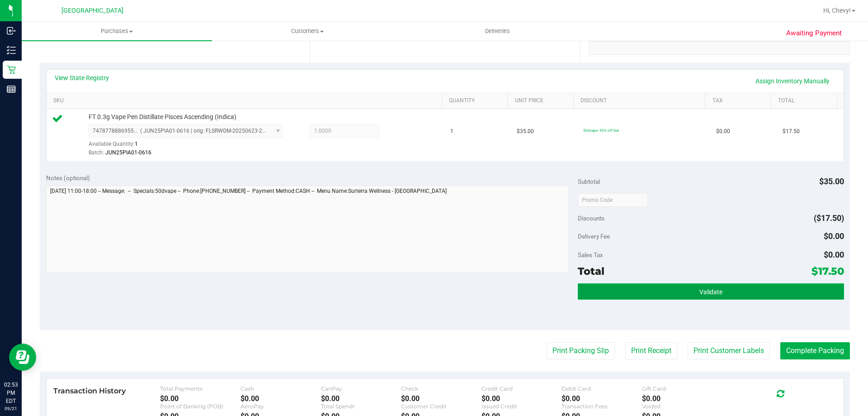 Image resolution: width=868 pixels, height=416 pixels. Describe the element at coordinates (11, 50) in the screenshot. I see `inline-svg: Inventory` at that location.